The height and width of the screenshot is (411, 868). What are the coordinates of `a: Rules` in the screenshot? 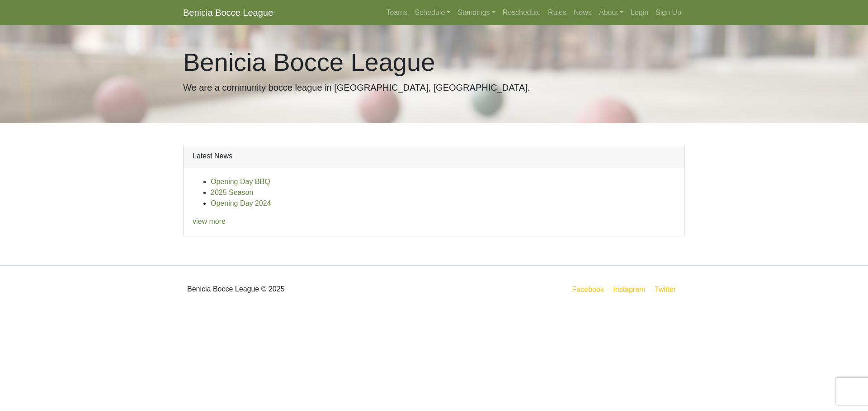 It's located at (557, 13).